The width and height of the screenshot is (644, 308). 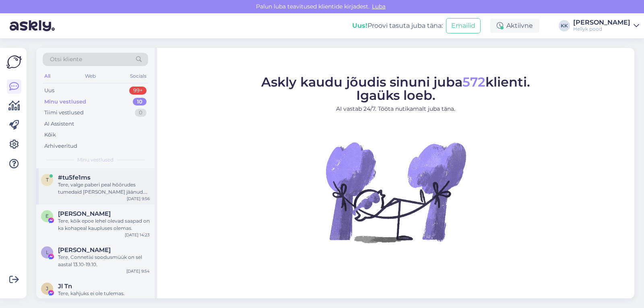 I want to click on span: E, so click(x=47, y=216).